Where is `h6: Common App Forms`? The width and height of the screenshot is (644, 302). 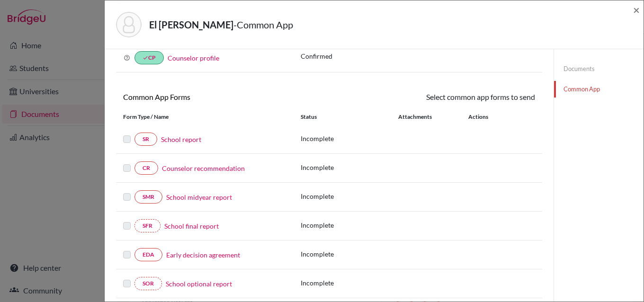
h6: Common App Forms is located at coordinates (223, 96).